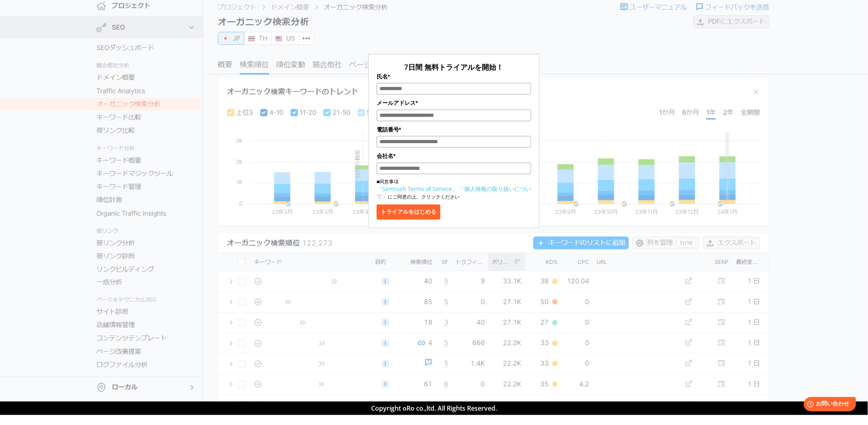 This screenshot has width=868, height=425. Describe the element at coordinates (454, 189) in the screenshot. I see `p: ■同意事項 にご同意の上、クリックください` at that location.